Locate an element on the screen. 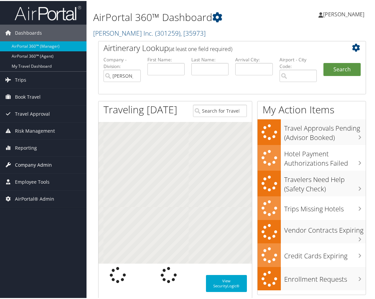 The width and height of the screenshot is (375, 299). span: Travel Approval is located at coordinates (32, 113).